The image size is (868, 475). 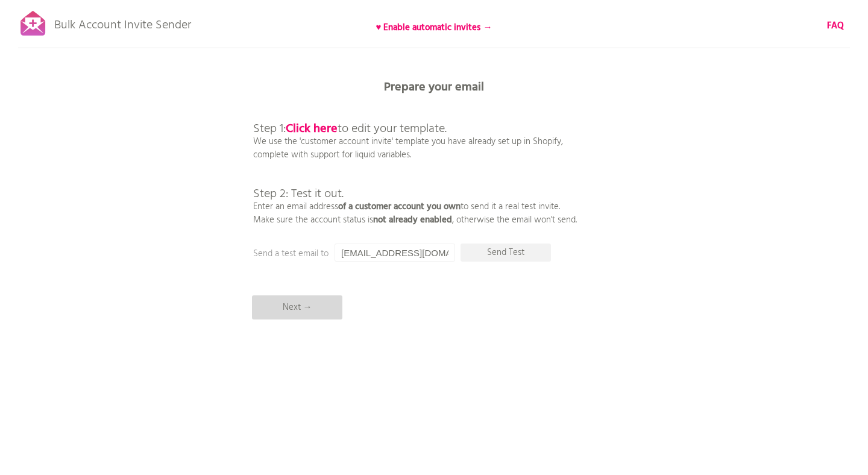 What do you see at coordinates (374, 254) in the screenshot?
I see `p: Send a test email to` at bounding box center [374, 254].